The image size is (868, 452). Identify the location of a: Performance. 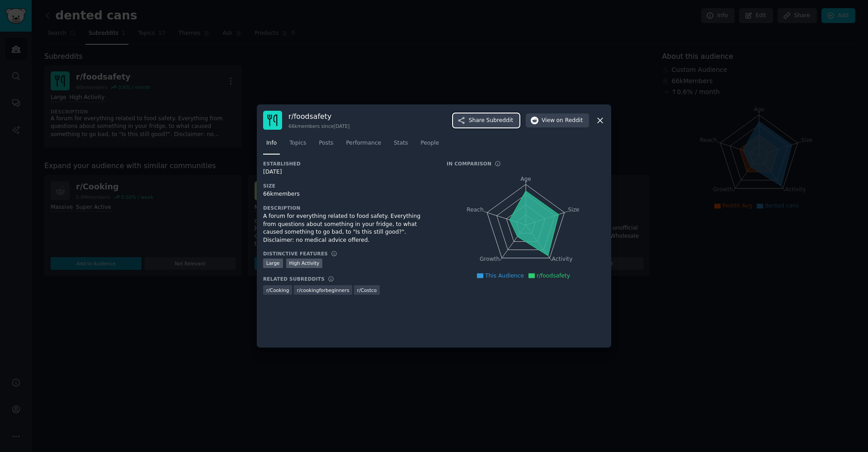
(363, 145).